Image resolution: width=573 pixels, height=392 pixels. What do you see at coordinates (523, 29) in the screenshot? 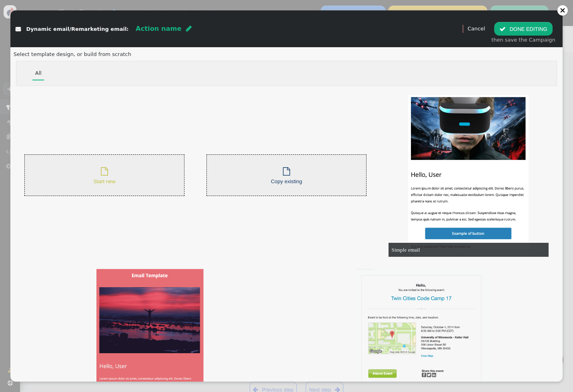
I see `button: DONE EDITING` at bounding box center [523, 29].